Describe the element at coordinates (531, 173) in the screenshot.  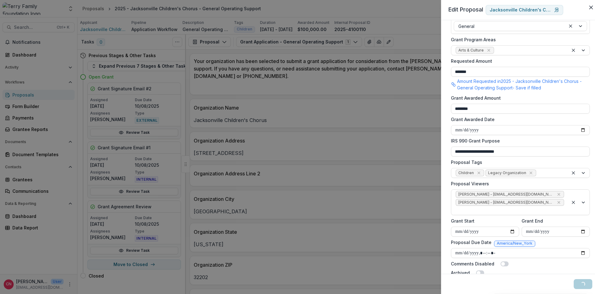
I see `div: Remove Legacy Organization` at that location.